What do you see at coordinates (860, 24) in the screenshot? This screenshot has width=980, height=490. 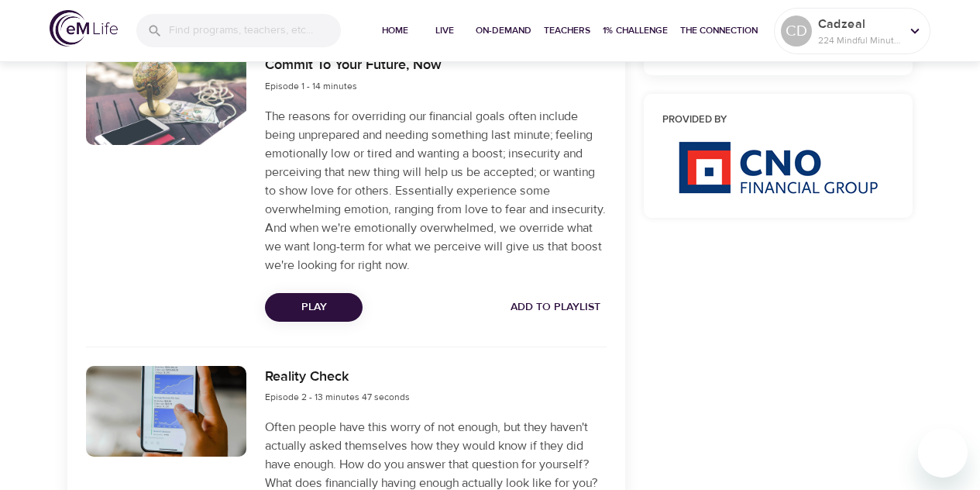 I see `p: Cadzeal` at bounding box center [860, 24].